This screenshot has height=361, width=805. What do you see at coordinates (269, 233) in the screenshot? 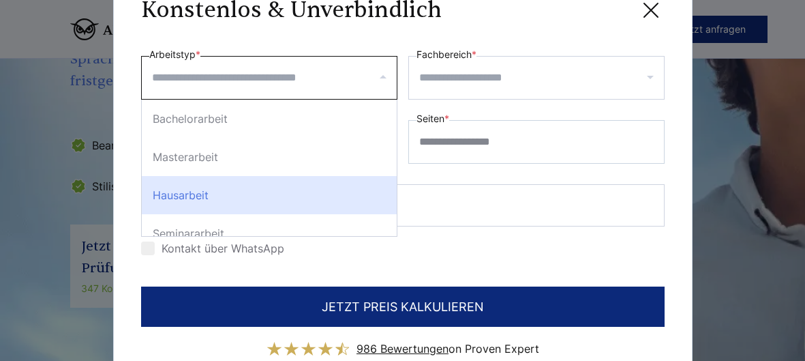
I see `div: Seminararbeit` at bounding box center [269, 233].